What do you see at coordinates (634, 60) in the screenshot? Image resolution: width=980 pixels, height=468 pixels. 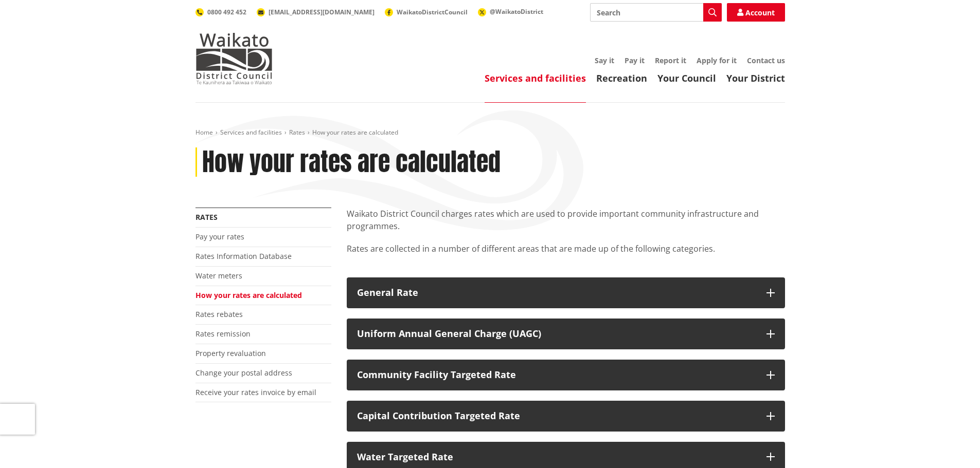 I see `a: Pay it` at bounding box center [634, 60].